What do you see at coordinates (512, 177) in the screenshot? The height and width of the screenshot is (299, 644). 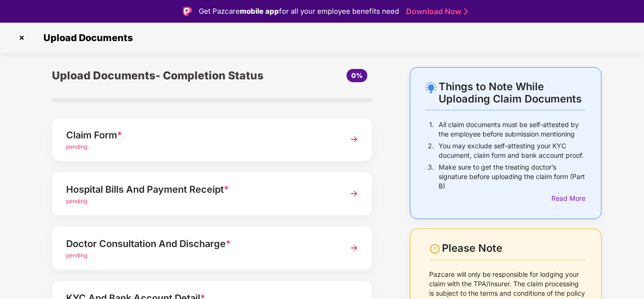 I see `p: Make sure to get the treating doctor’s signature before uploading the claim form (Part B)` at bounding box center [512, 177].